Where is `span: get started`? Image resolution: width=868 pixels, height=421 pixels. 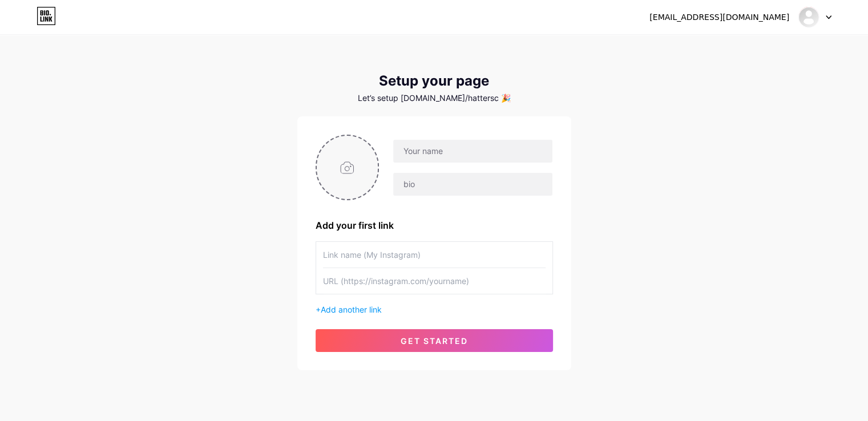 span: get started is located at coordinates (435, 341).